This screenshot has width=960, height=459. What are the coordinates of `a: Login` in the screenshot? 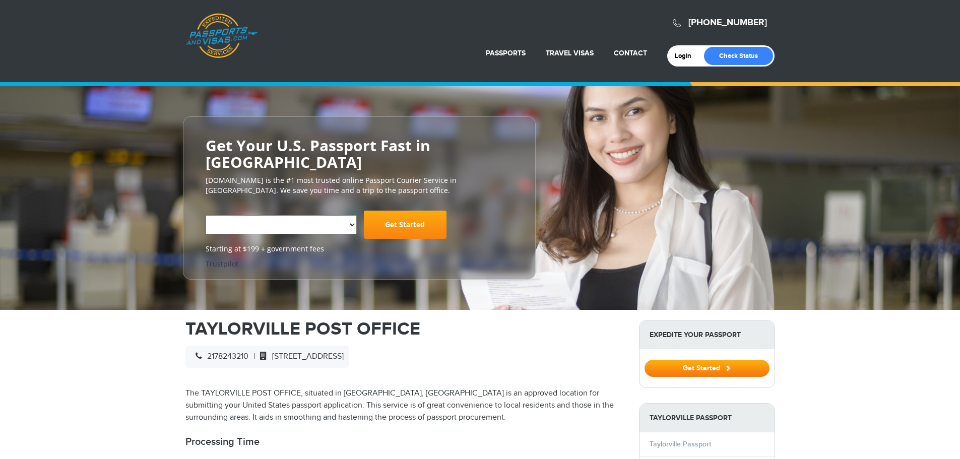 It's located at (687, 56).